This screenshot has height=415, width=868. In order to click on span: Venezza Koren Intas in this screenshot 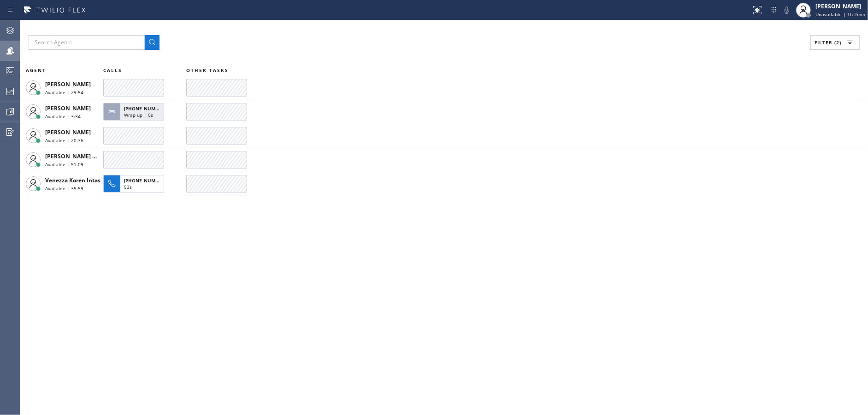, I will do `click(73, 180)`.